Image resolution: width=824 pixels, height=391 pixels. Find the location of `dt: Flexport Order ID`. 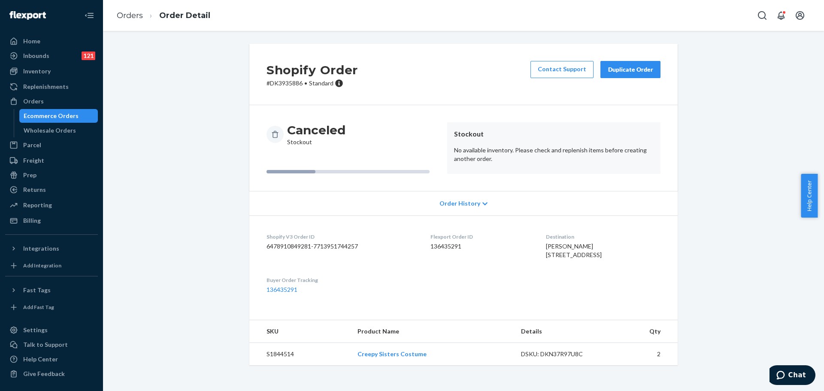

dt: Flexport Order ID is located at coordinates (481, 237).